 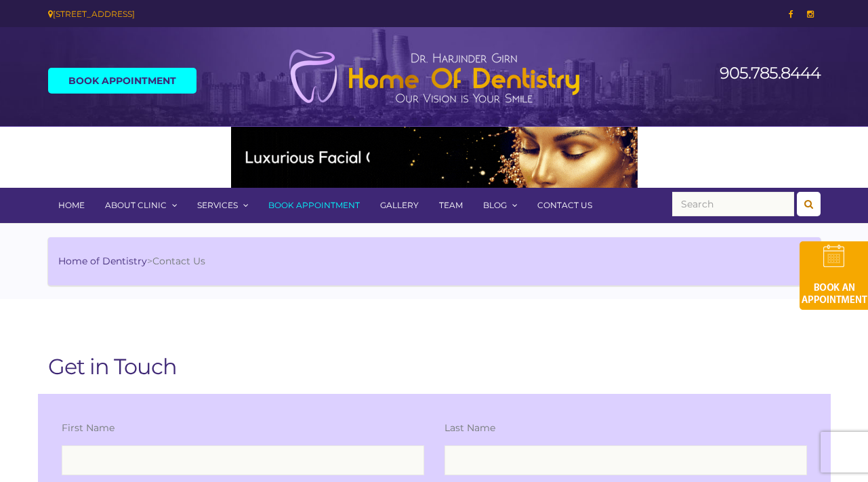 I want to click on a: Team, so click(x=451, y=205).